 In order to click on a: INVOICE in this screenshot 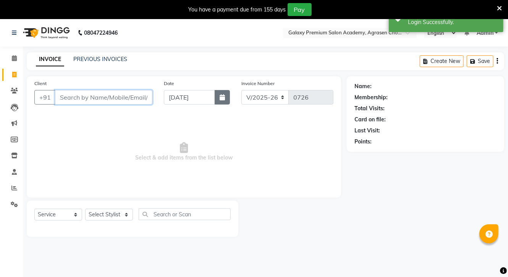, I will do `click(50, 60)`.